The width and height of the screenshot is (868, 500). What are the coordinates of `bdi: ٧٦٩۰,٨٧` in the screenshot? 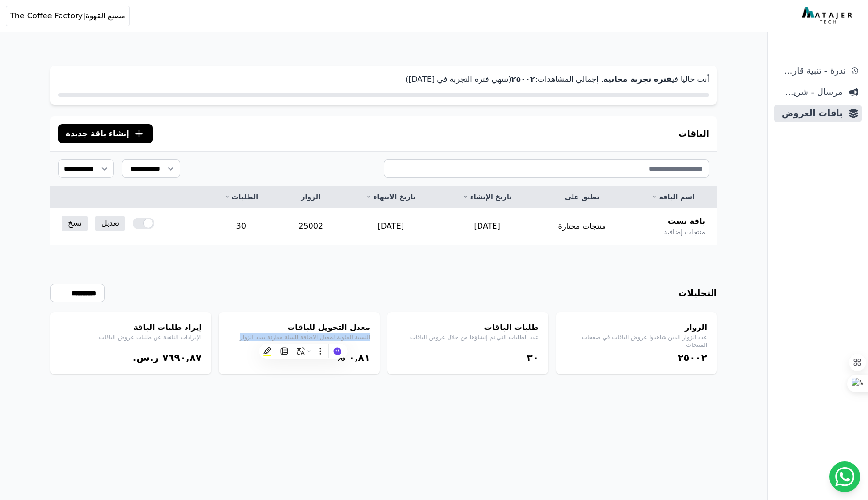 It's located at (181, 358).